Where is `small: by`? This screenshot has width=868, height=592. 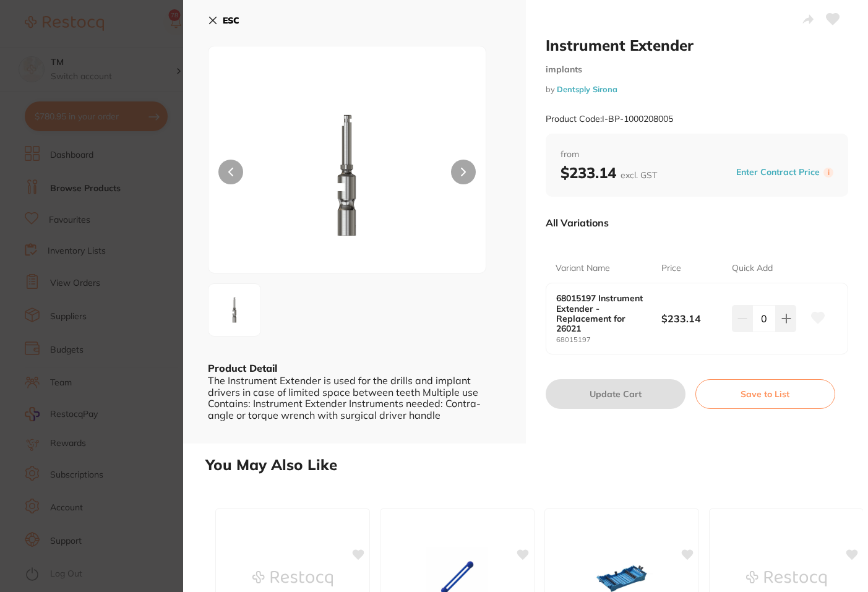 small: by is located at coordinates (698, 89).